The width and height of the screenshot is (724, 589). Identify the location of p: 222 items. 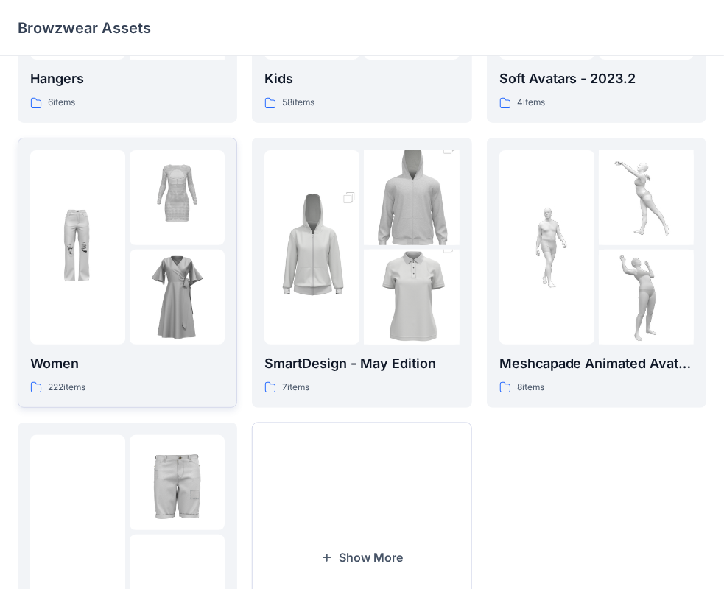
(66, 387).